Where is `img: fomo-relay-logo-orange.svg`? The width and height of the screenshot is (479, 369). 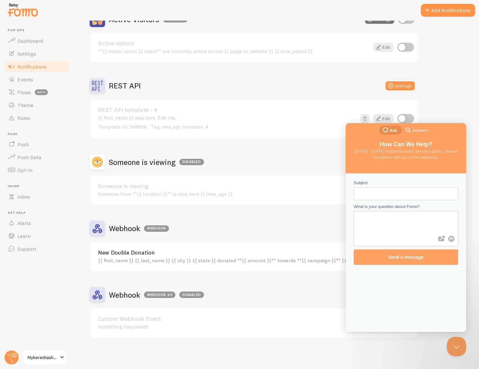 img: fomo-relay-logo-orange.svg is located at coordinates (23, 10).